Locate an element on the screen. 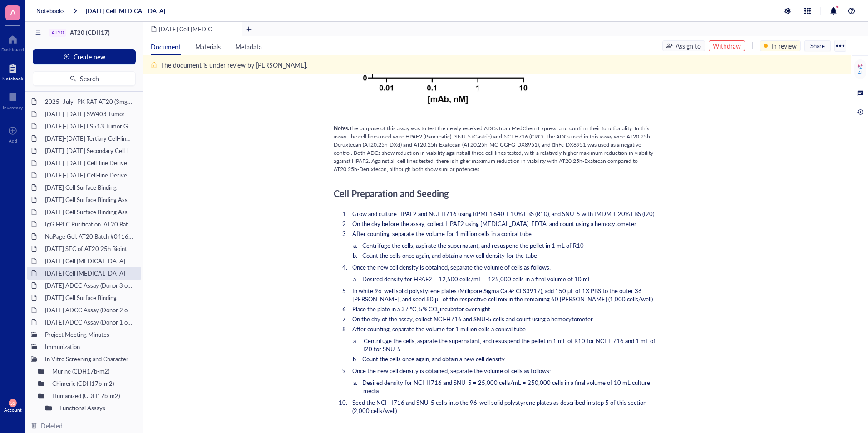 The image size is (868, 433). a: Notebook is located at coordinates (13, 71).